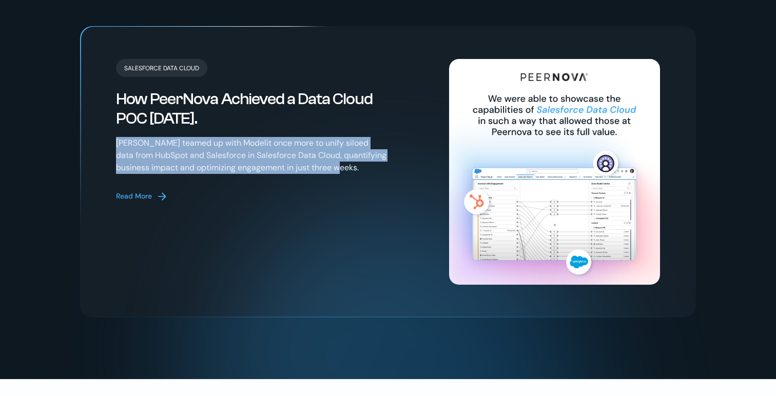 The width and height of the screenshot is (776, 396). I want to click on a: Read More, so click(142, 197).